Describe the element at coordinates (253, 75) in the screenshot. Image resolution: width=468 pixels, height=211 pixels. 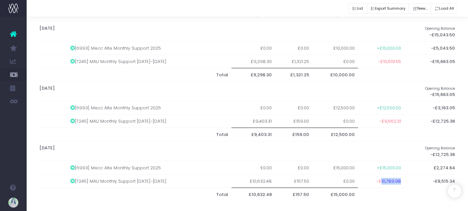
I see `th: £9,298.30` at that location.